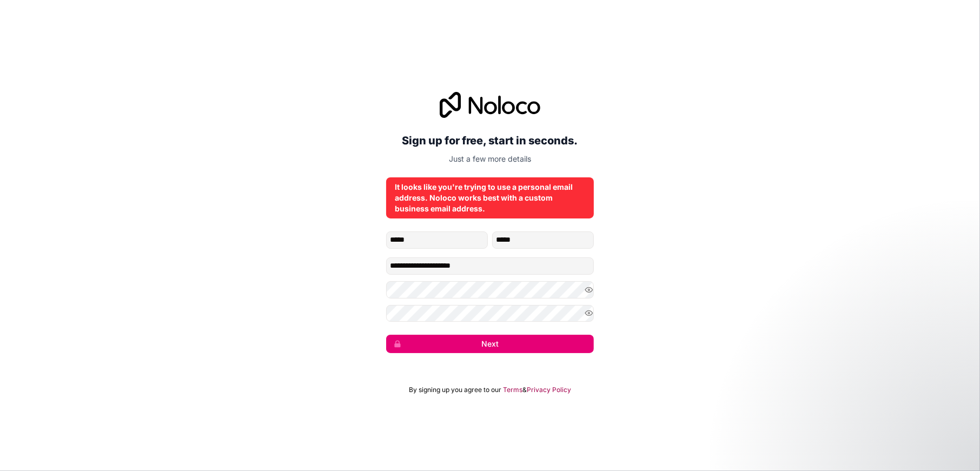  What do you see at coordinates (490, 266) in the screenshot?
I see `input: Email address` at bounding box center [490, 266].